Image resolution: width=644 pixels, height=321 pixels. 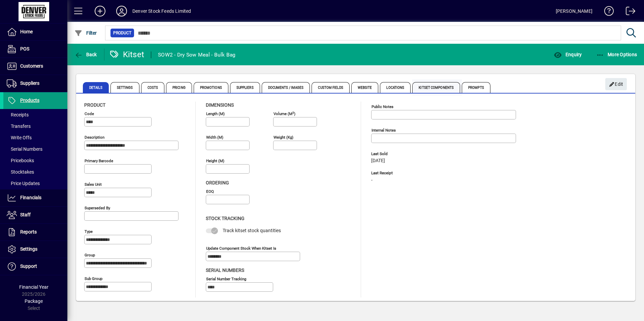 I want to click on mat-label: Length (m), so click(x=215, y=114).